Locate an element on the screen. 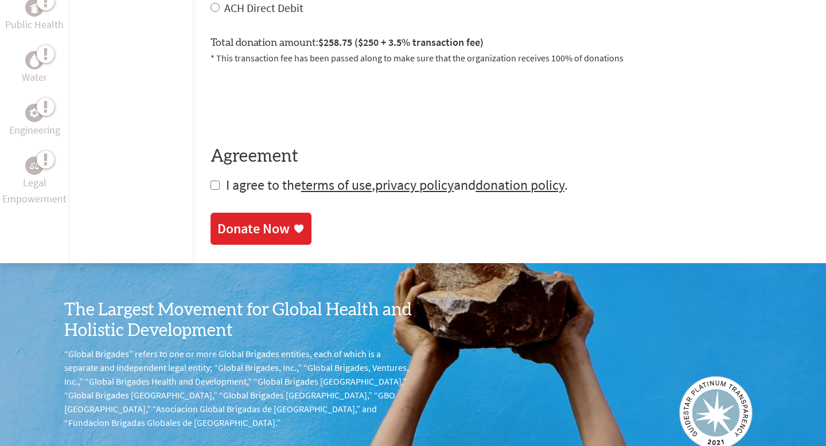  h4: Agreement is located at coordinates (509, 157).